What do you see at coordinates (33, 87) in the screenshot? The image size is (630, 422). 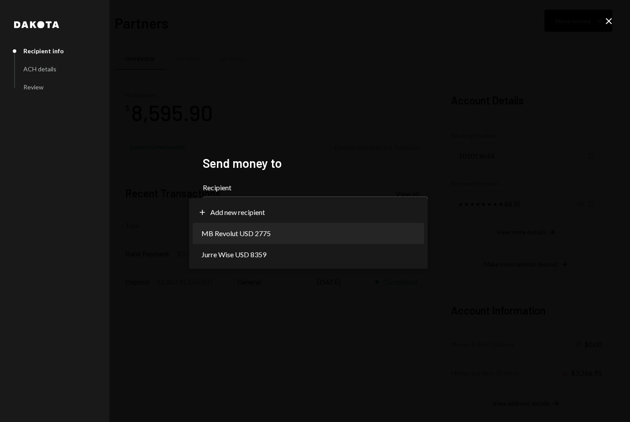 I see `div: Review` at bounding box center [33, 87].